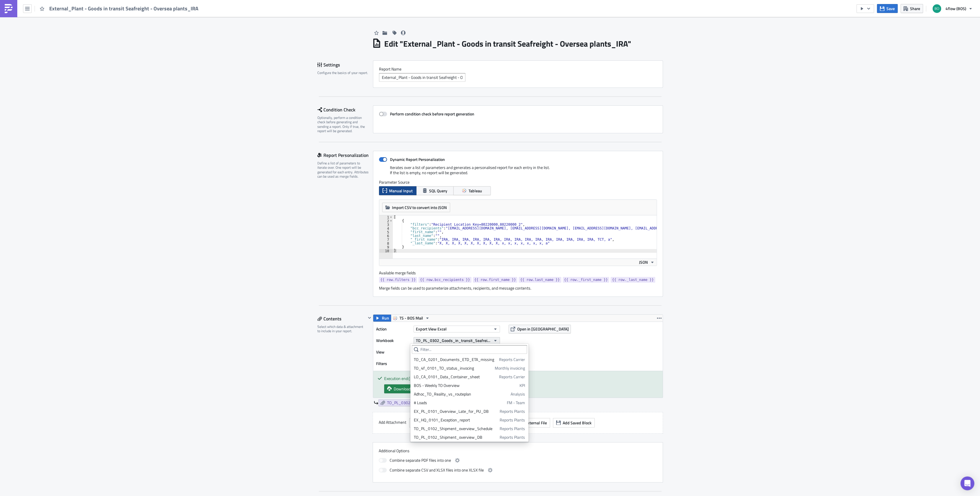 This screenshot has width=980, height=496. I want to click on div: 3, so click(386, 225).